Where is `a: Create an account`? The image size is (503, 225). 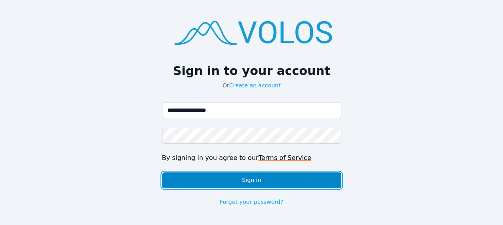
a: Create an account is located at coordinates (255, 86).